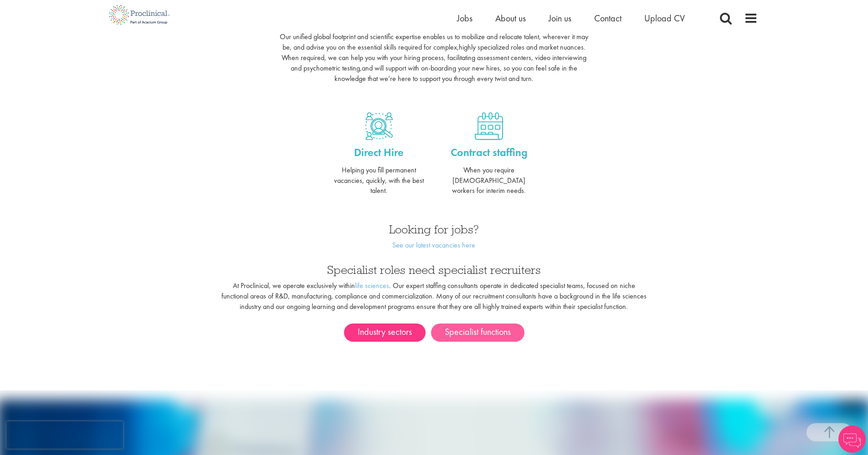 Image resolution: width=868 pixels, height=455 pixels. What do you see at coordinates (433, 270) in the screenshot?
I see `h3: Specialist roles need specialist recruiters` at bounding box center [433, 270].